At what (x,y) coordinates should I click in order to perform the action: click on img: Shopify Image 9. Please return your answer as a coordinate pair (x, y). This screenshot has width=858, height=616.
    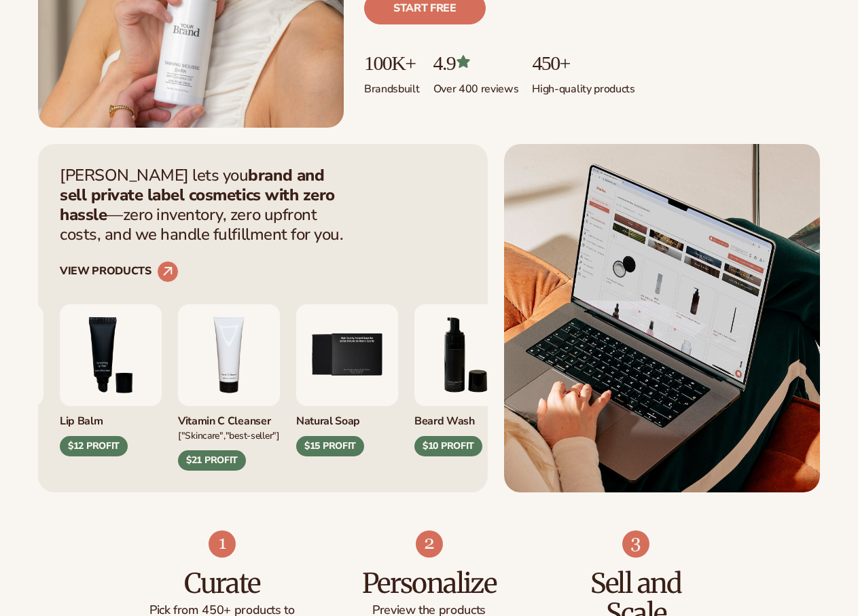
    Looking at the image, I should click on (636, 544).